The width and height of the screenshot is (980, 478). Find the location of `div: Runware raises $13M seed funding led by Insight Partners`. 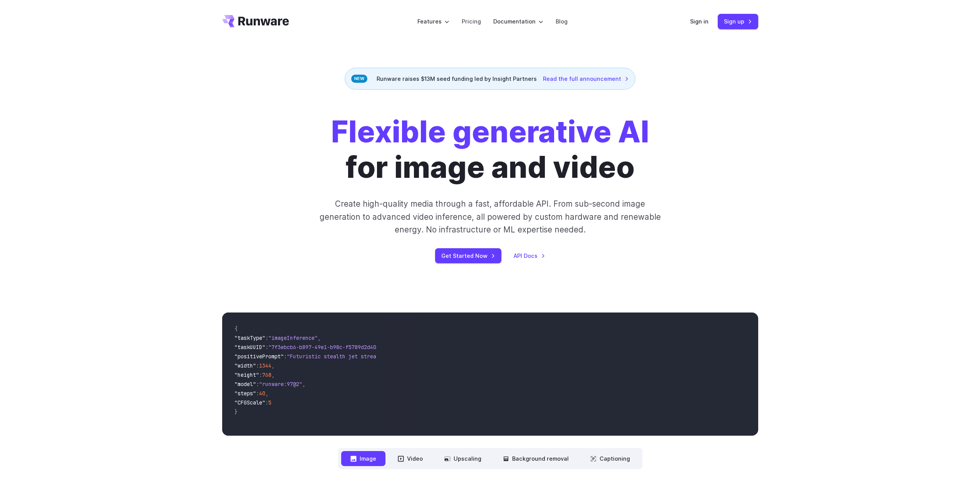

div: Runware raises $13M seed funding led by Insight Partners is located at coordinates (490, 79).